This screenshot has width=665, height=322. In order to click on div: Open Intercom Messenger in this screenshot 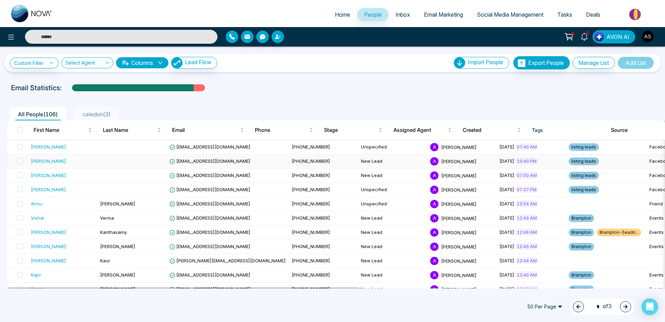, I will do `click(650, 306)`.